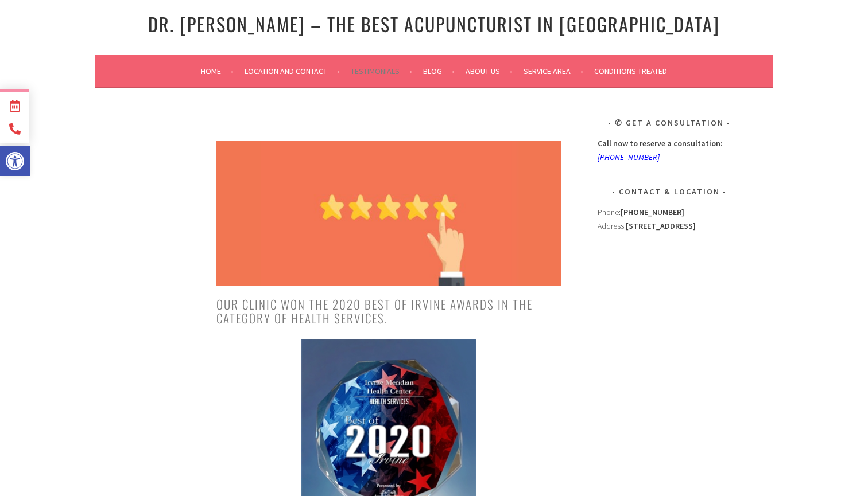  I want to click on a: Blog, so click(438, 71).